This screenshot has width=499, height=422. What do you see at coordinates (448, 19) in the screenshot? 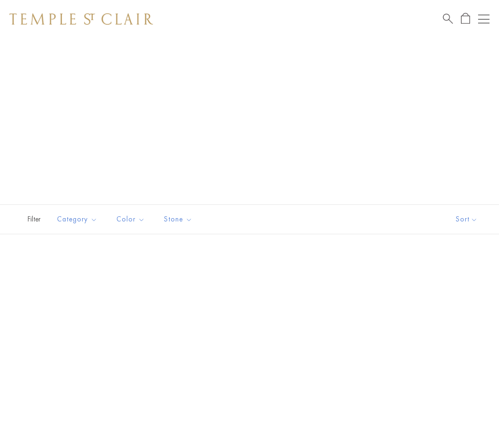
I see `a: Search` at bounding box center [448, 19].